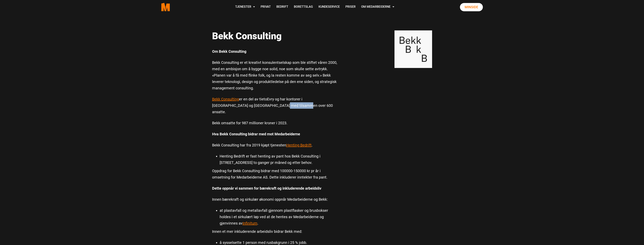 The width and height of the screenshot is (644, 245). What do you see at coordinates (413, 49) in the screenshot?
I see `img: Bekk Logo` at bounding box center [413, 49].